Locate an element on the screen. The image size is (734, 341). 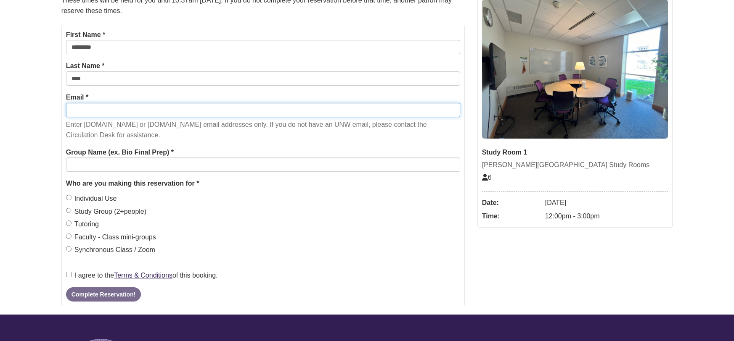
a: Terms & Conditions is located at coordinates (143, 275).